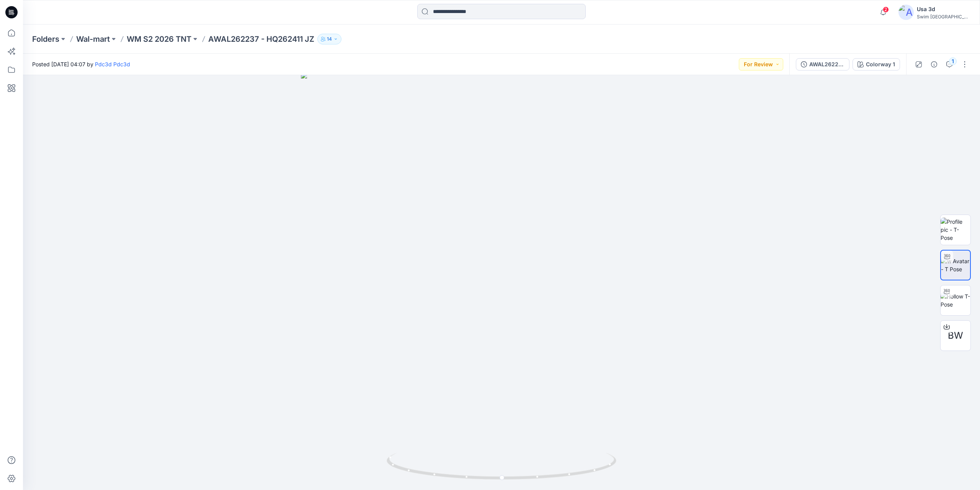  What do you see at coordinates (886, 10) in the screenshot?
I see `span: 2` at bounding box center [886, 10].